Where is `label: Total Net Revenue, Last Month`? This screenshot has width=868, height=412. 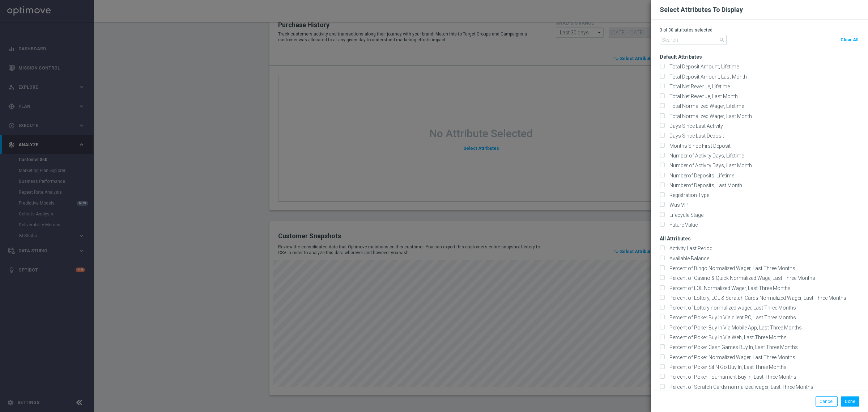
label: Total Net Revenue, Last Month is located at coordinates (702, 96).